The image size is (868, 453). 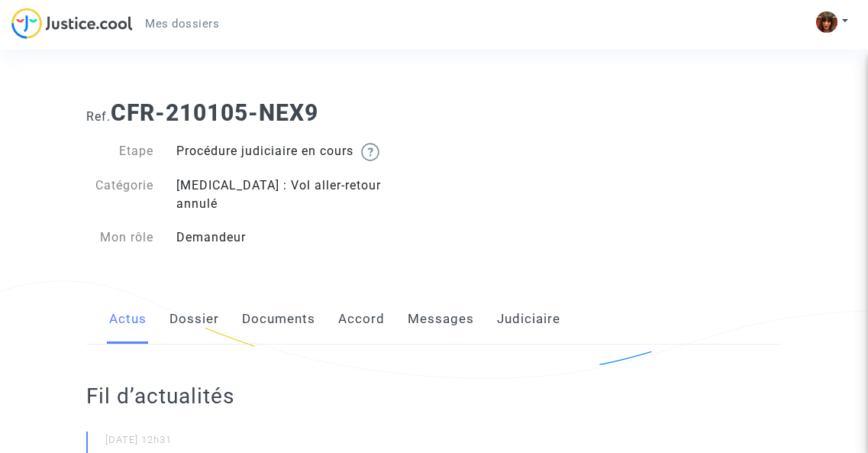 What do you see at coordinates (299, 151) in the screenshot?
I see `div: Procédure judiciaire en cours` at bounding box center [299, 151].